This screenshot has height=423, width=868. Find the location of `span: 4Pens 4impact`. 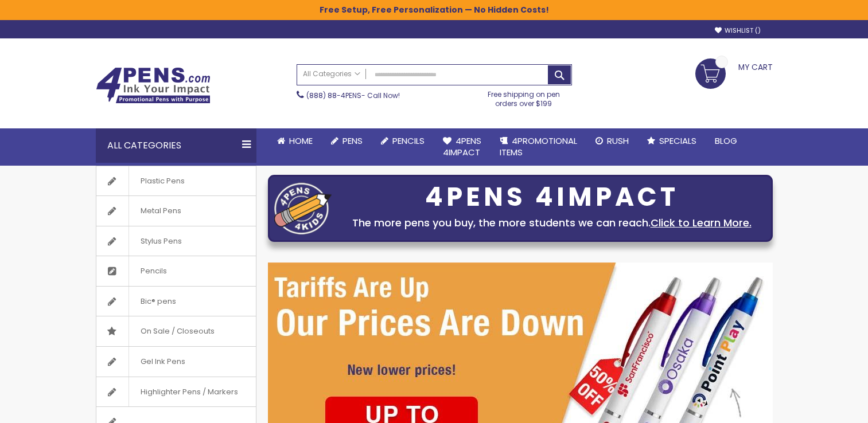

span: 4Pens 4impact is located at coordinates (462, 146).